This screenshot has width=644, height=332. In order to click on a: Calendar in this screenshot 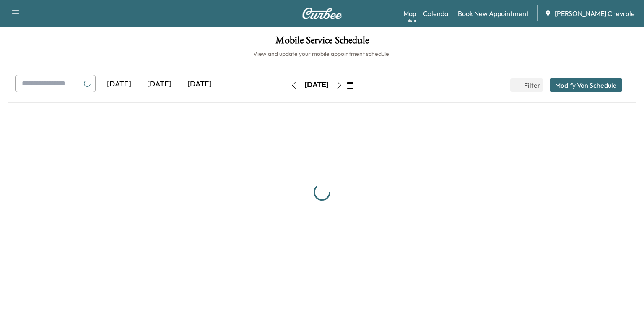, I will do `click(437, 13)`.